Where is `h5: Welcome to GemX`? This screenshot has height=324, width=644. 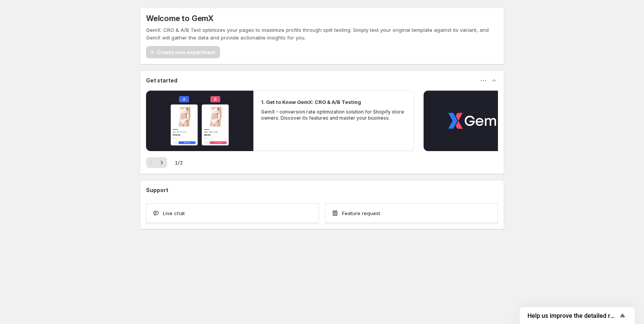
h5: Welcome to GemX is located at coordinates (180, 18).